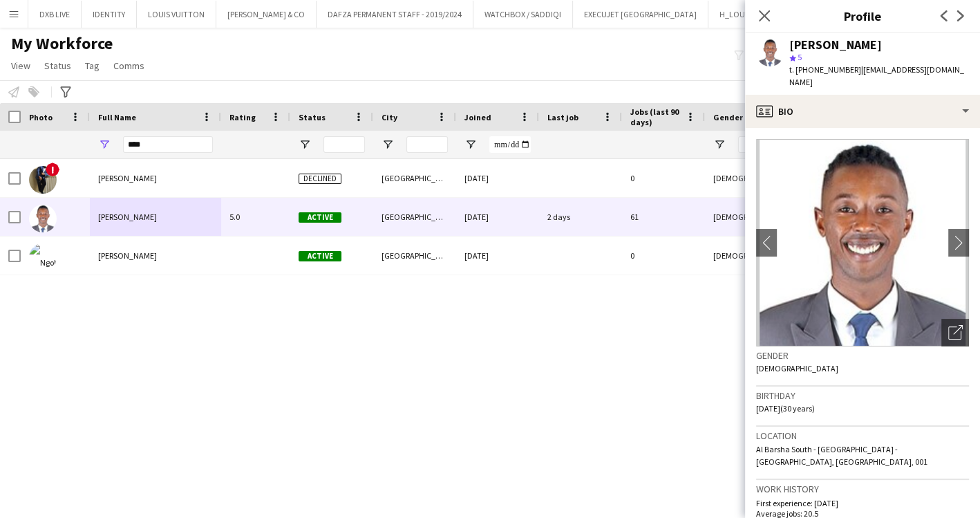  Describe the element at coordinates (168, 145) in the screenshot. I see `input: Full Name Filter Input` at that location.